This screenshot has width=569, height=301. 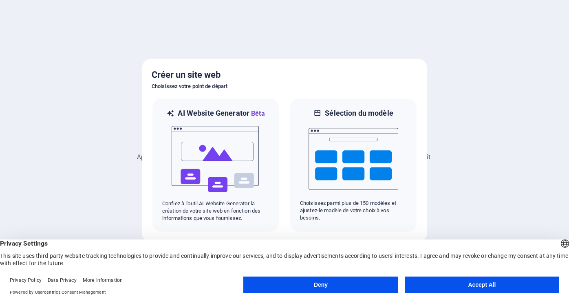 I want to click on h6: AI Website Generator, so click(x=221, y=113).